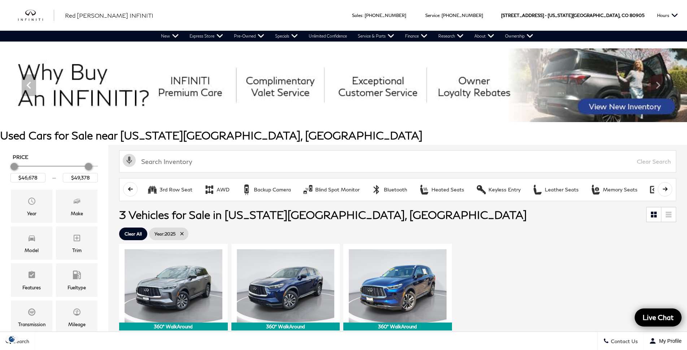 The image size is (687, 350). What do you see at coordinates (130, 189) in the screenshot?
I see `button: scroll left` at bounding box center [130, 189].